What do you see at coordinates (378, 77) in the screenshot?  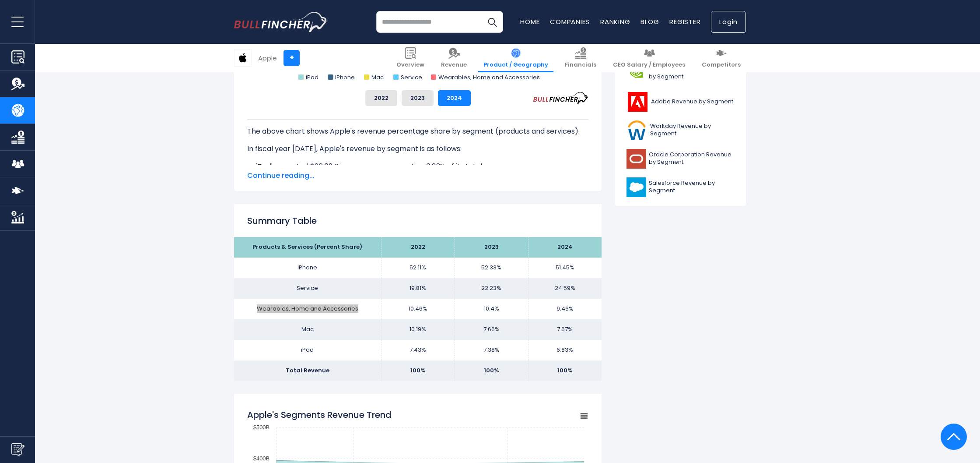 I see `text: Mac` at bounding box center [378, 77].